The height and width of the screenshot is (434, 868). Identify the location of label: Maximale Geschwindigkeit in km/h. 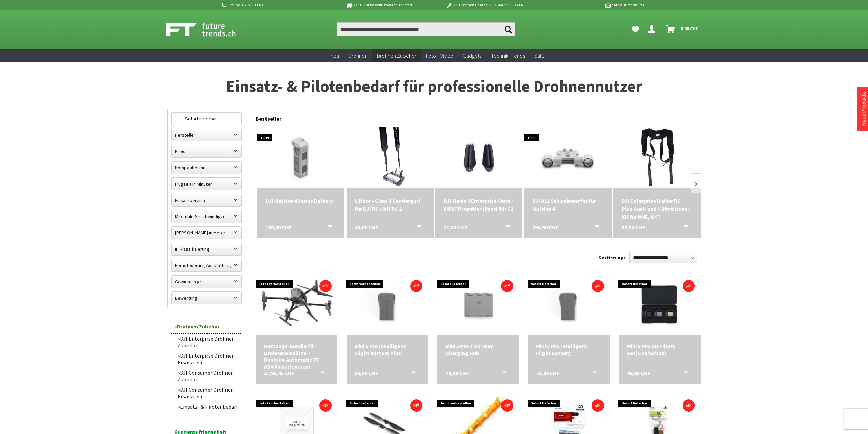
(206, 216).